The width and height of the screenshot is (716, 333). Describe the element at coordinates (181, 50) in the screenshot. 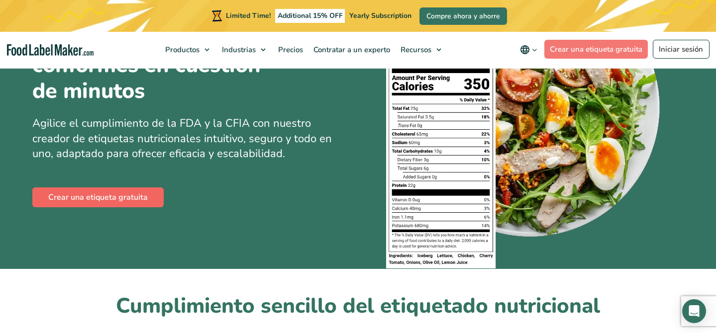

I see `span: Productos` at that location.